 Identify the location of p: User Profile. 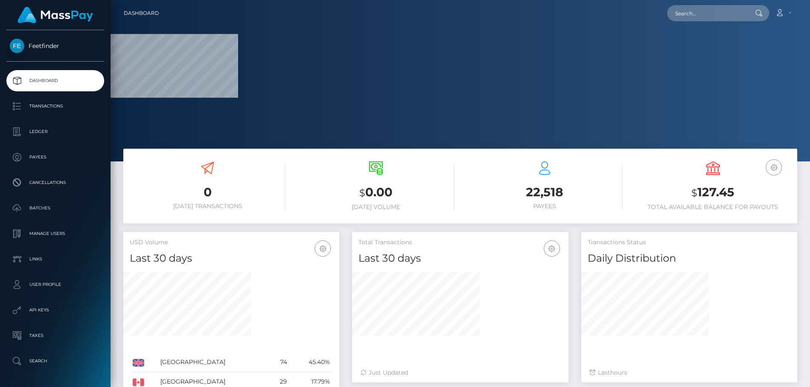
(55, 285).